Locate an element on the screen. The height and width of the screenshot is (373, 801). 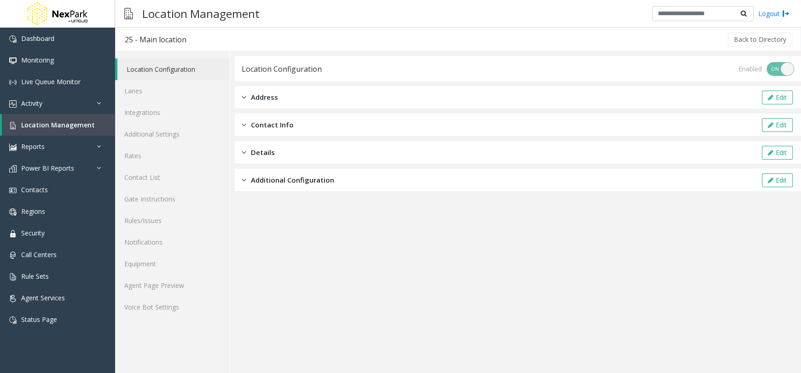
span: Power BI Reports is located at coordinates (47, 168).